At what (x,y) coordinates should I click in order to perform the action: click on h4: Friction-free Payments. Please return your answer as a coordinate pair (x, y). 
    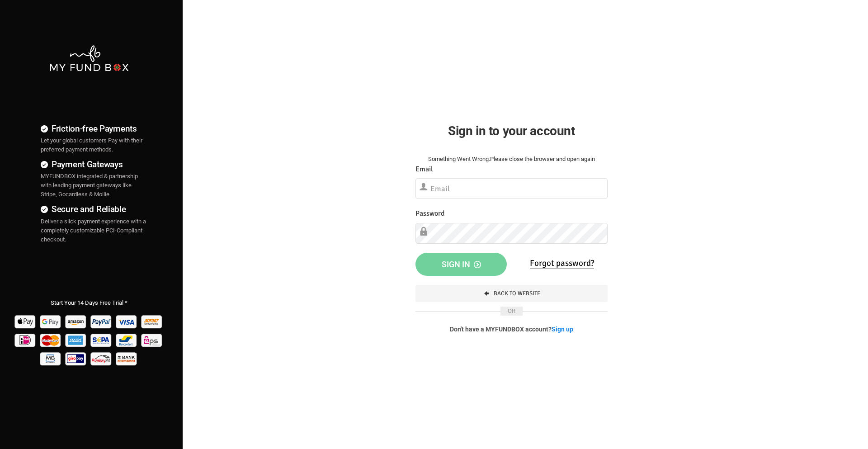
    Looking at the image, I should click on (94, 128).